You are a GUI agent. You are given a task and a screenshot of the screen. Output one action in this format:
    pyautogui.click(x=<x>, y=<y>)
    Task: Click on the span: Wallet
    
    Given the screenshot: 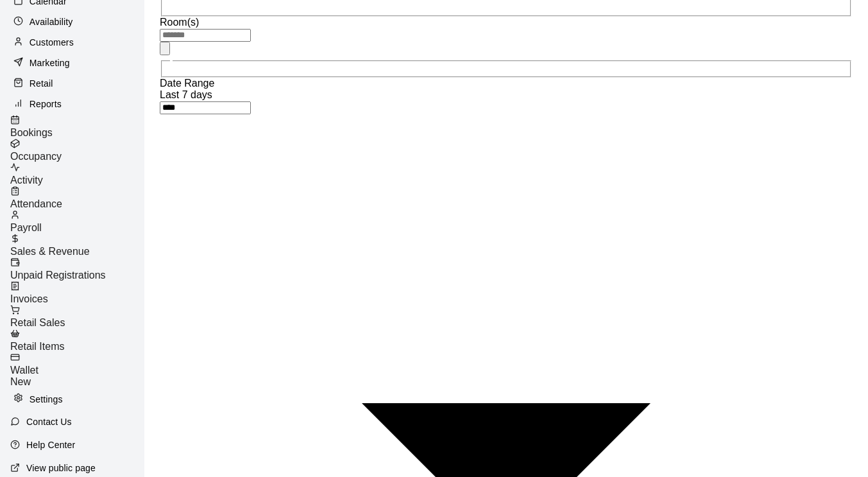 What is the action you would take?
    pyautogui.click(x=24, y=370)
    